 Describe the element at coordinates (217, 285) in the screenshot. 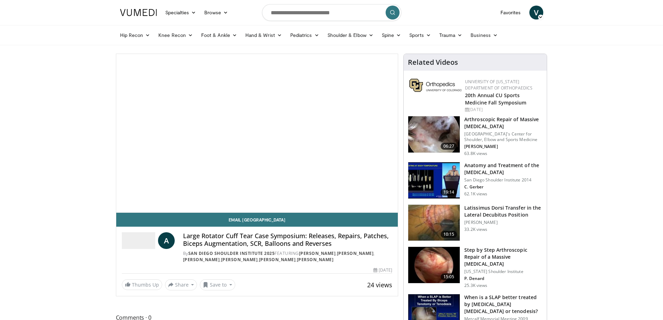

I see `button: Save to` at that location.